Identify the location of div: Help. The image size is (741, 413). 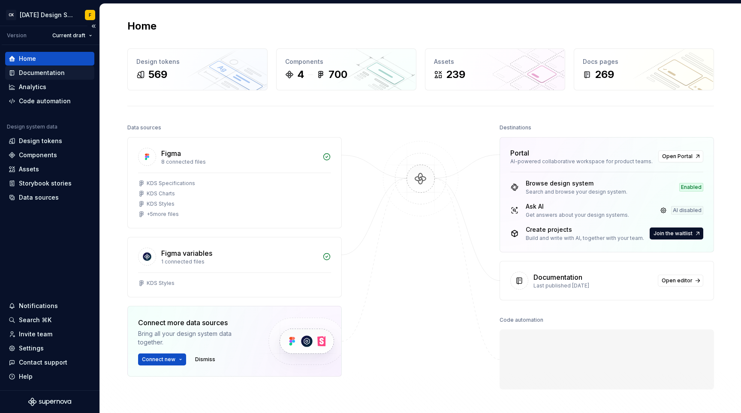
(26, 377).